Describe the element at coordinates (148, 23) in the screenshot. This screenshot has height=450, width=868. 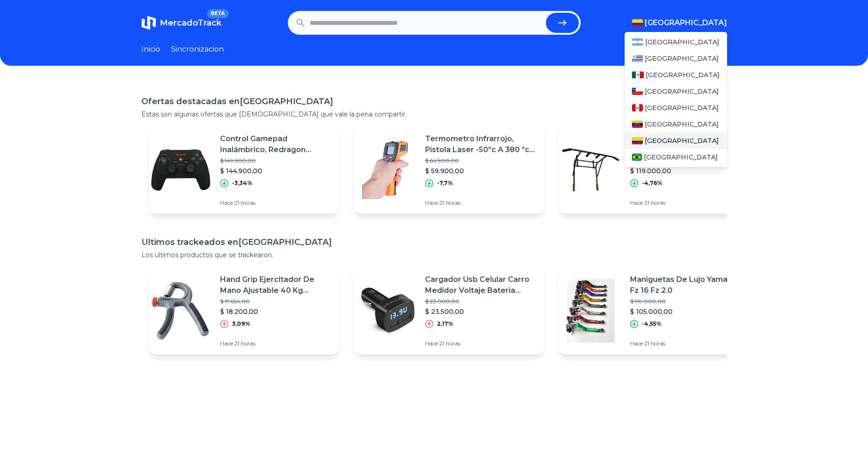
I see `img: MercadoTrack` at that location.